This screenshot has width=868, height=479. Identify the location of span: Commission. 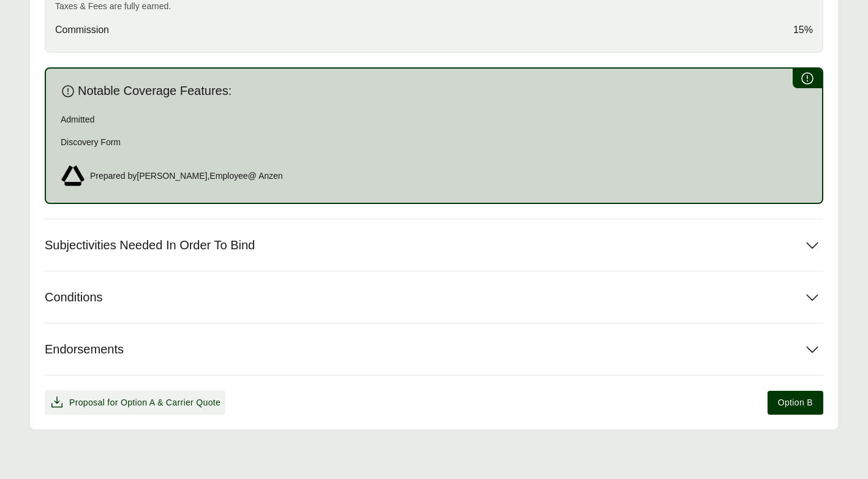
(82, 30).